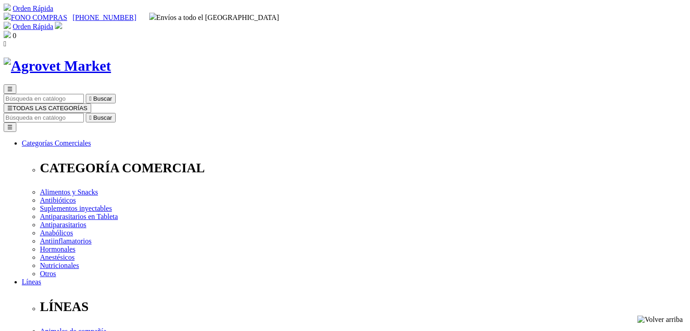 Image resolution: width=690 pixels, height=331 pixels. What do you see at coordinates (66, 241) in the screenshot?
I see `span: Antiinflamatorios` at bounding box center [66, 241].